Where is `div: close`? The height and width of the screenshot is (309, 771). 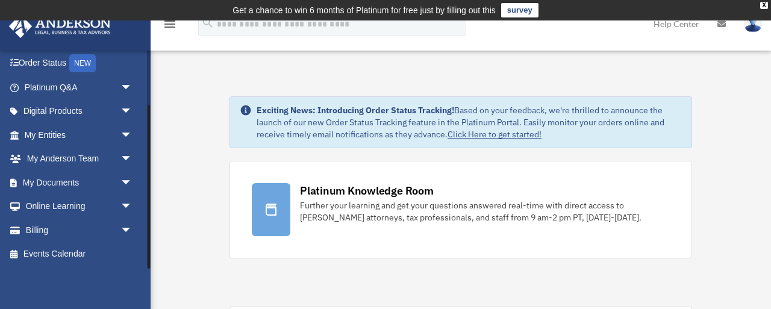 div: close is located at coordinates (764, 5).